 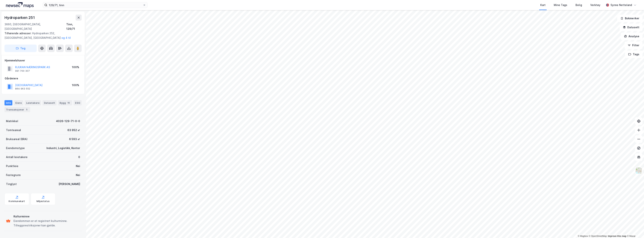 I want to click on a: Mapbox, so click(x=583, y=236).